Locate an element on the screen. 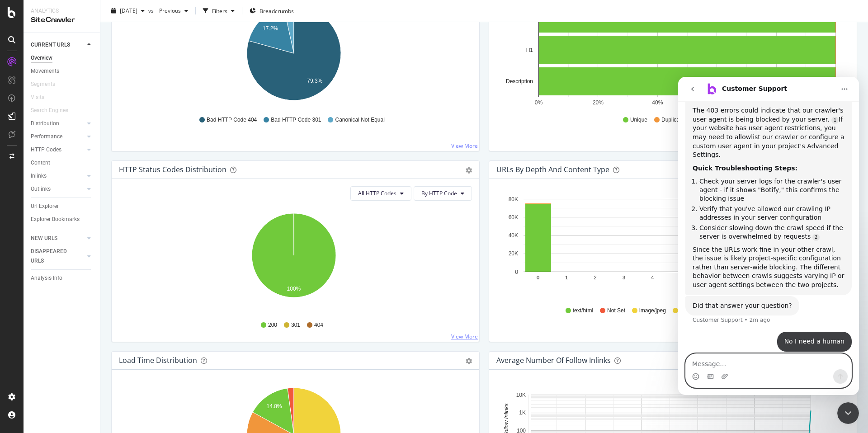 This screenshot has width=868, height=433. a: Inlinks is located at coordinates (57, 176).